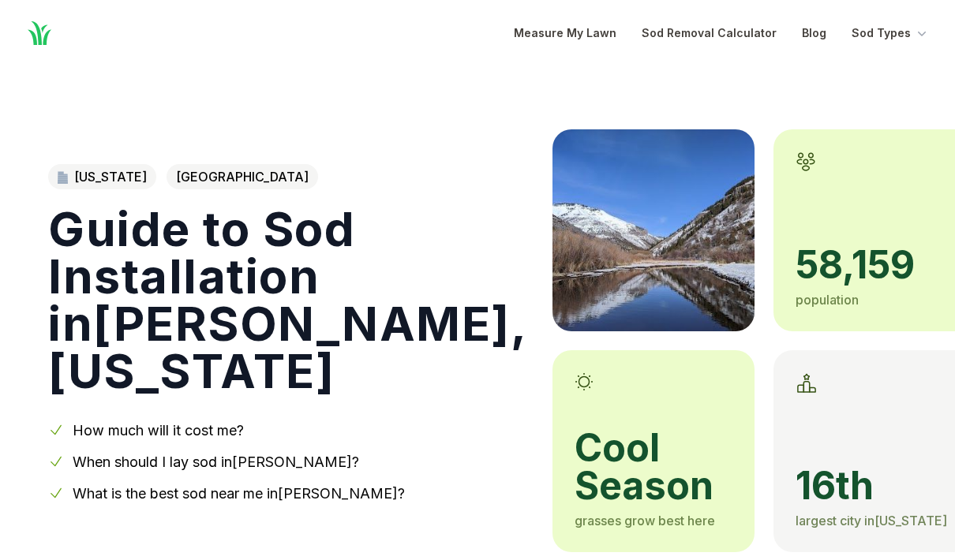 The image size is (955, 560). What do you see at coordinates (874, 265) in the screenshot?
I see `span: 58,159` at bounding box center [874, 265].